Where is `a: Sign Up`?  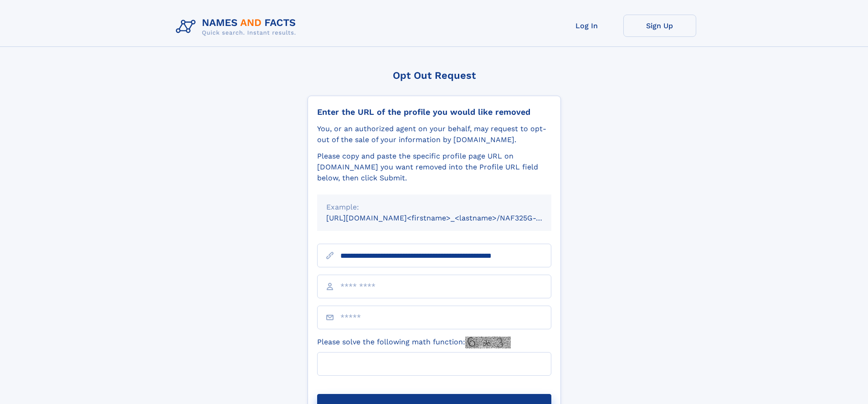
a: Sign Up is located at coordinates (660, 26).